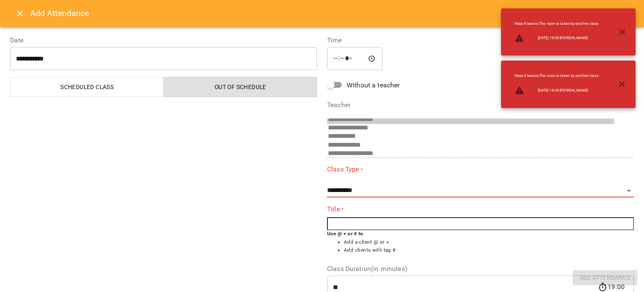 This screenshot has height=292, width=644. I want to click on button: Close, so click(20, 13).